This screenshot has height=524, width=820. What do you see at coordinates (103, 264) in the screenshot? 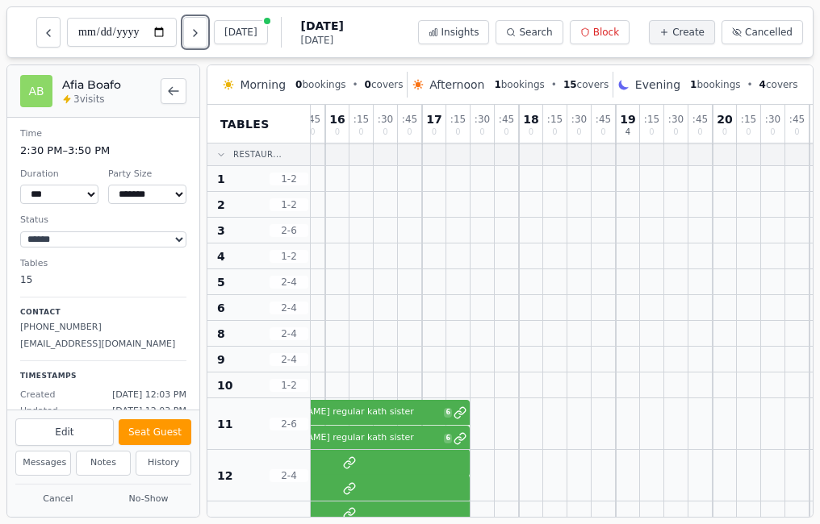
I see `dt: Tables` at bounding box center [103, 264].